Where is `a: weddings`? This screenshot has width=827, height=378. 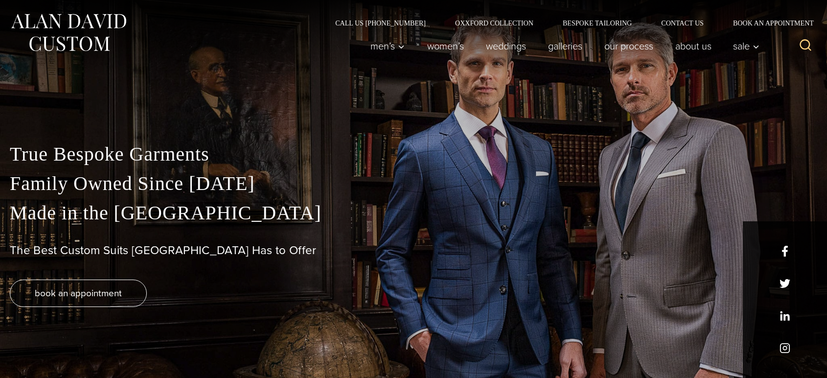
a: weddings is located at coordinates (506, 46).